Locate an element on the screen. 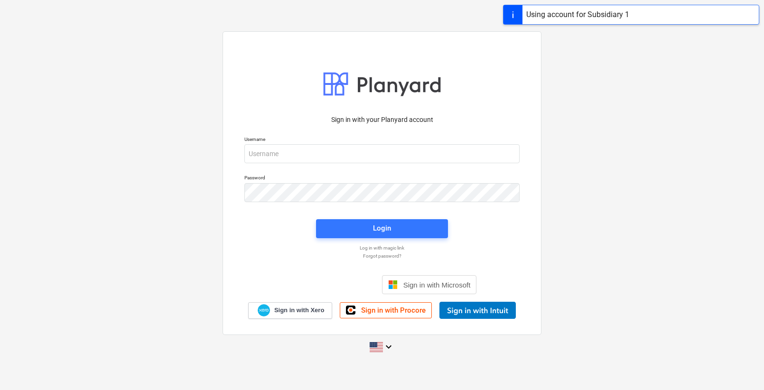 This screenshot has width=764, height=390. span: Sign in with Microsoft is located at coordinates (437, 285).